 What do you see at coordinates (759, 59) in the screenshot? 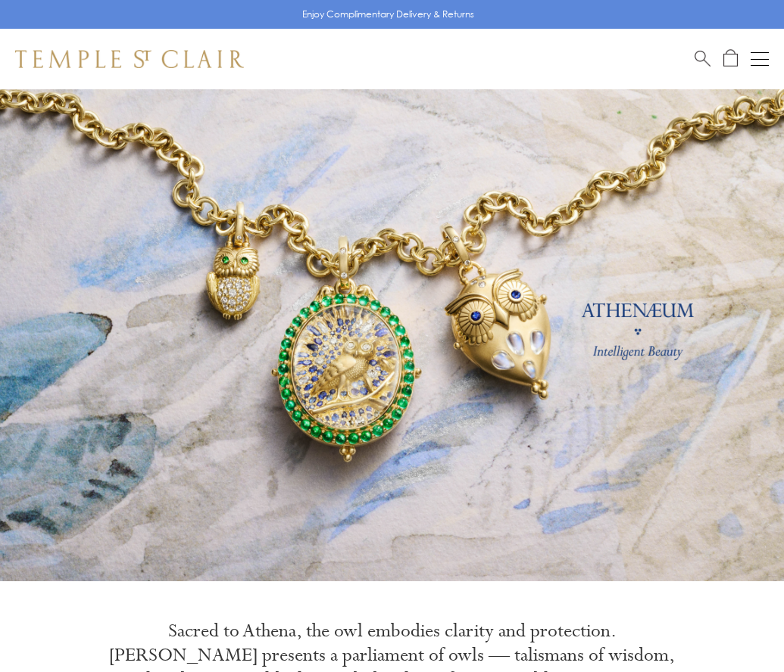
I see `button: Open navigation` at bounding box center [759, 59].